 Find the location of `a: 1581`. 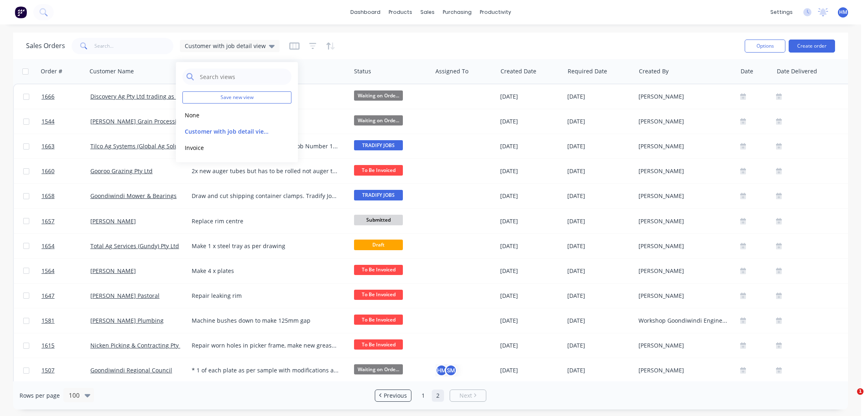

a: 1581 is located at coordinates (66, 320).